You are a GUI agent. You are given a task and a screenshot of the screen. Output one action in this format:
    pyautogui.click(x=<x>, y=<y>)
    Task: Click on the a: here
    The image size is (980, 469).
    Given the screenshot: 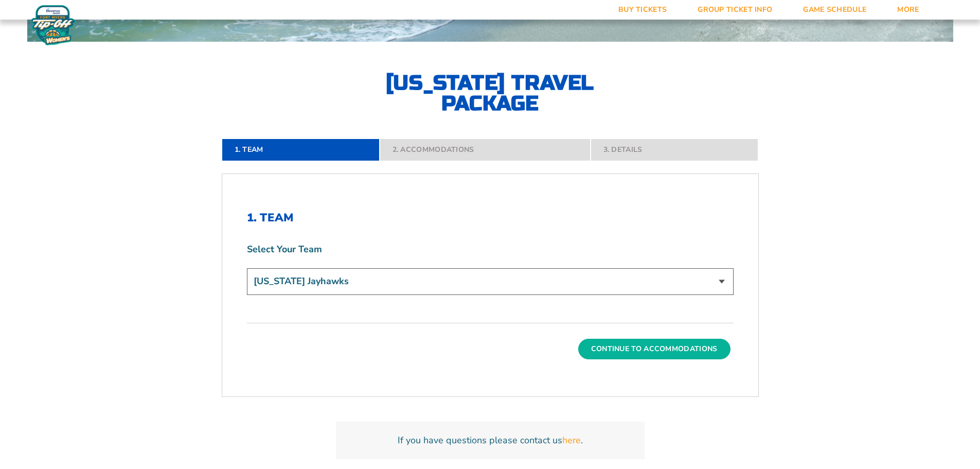 What is the action you would take?
    pyautogui.click(x=572, y=440)
    